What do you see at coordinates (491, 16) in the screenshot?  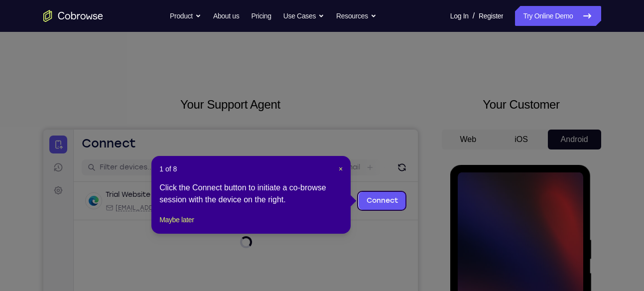 I see `a: Register` at bounding box center [491, 16].